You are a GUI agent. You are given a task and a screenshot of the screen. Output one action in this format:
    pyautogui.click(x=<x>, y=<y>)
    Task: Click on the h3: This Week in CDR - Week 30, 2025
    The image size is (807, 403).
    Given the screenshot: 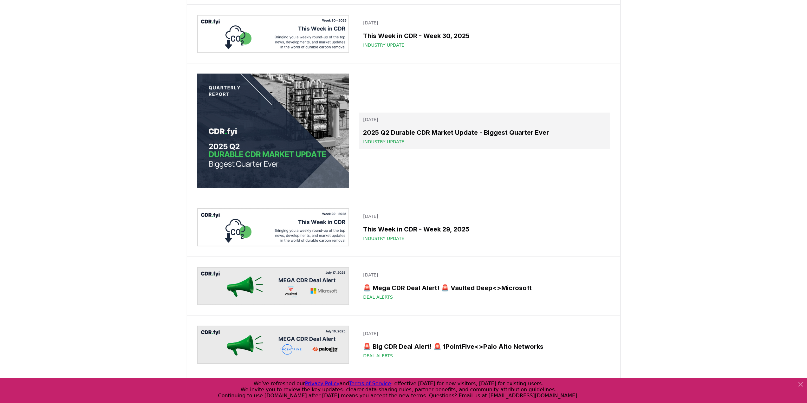 What is the action you would take?
    pyautogui.click(x=485, y=36)
    